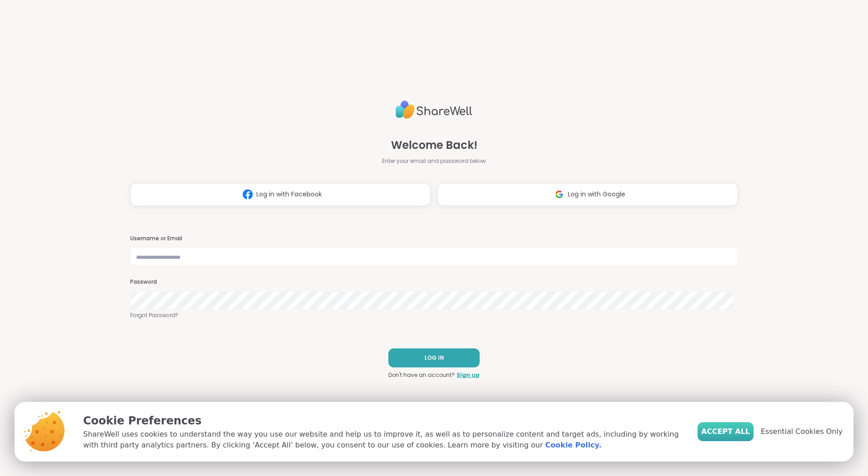 The width and height of the screenshot is (868, 476). What do you see at coordinates (725, 431) in the screenshot?
I see `button: Accept All` at bounding box center [725, 431].